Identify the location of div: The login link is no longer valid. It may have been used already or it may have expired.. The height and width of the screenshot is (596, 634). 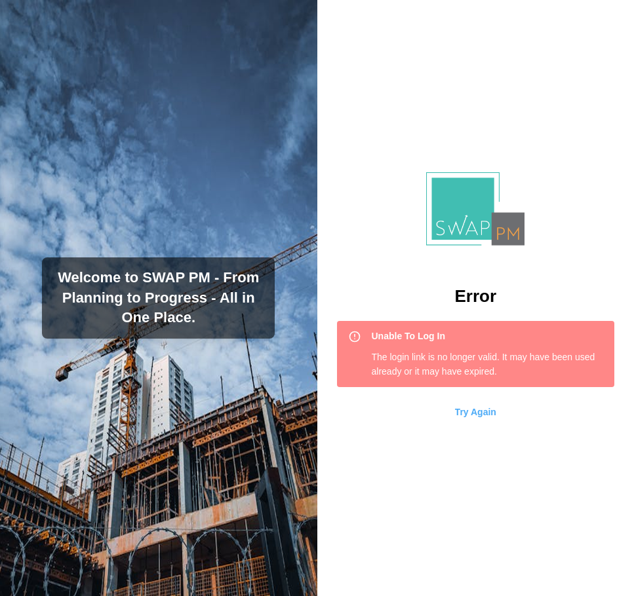
(489, 364).